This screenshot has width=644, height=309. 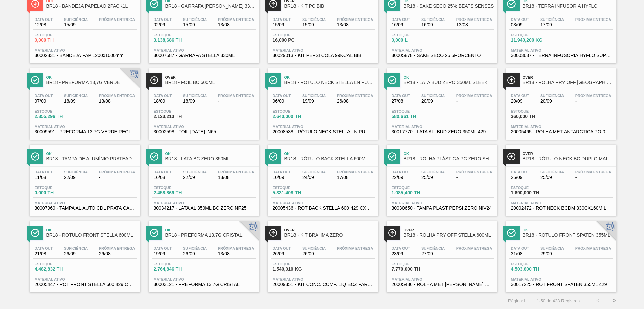 I want to click on span: 20005486 - ROLHA MET STELLA ARTOIS PO 0,19, so click(x=442, y=284).